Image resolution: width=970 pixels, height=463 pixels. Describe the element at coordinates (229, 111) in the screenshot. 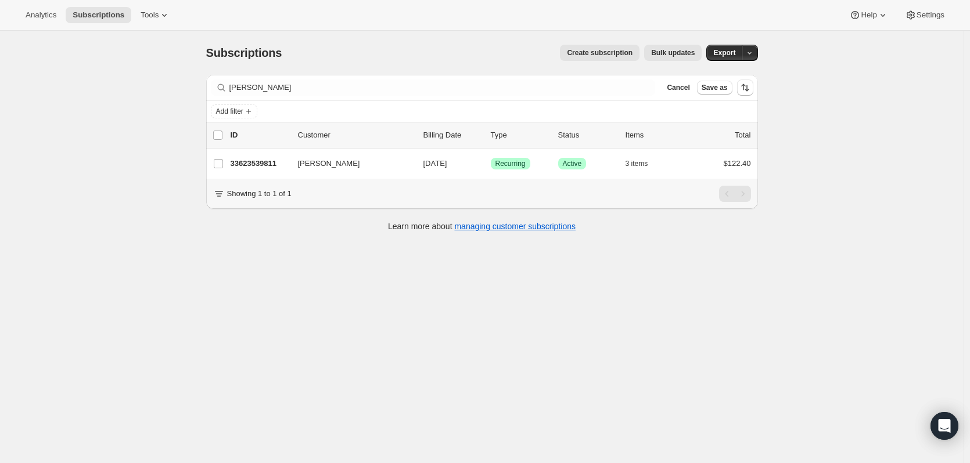

I see `span: Add filter` at that location.